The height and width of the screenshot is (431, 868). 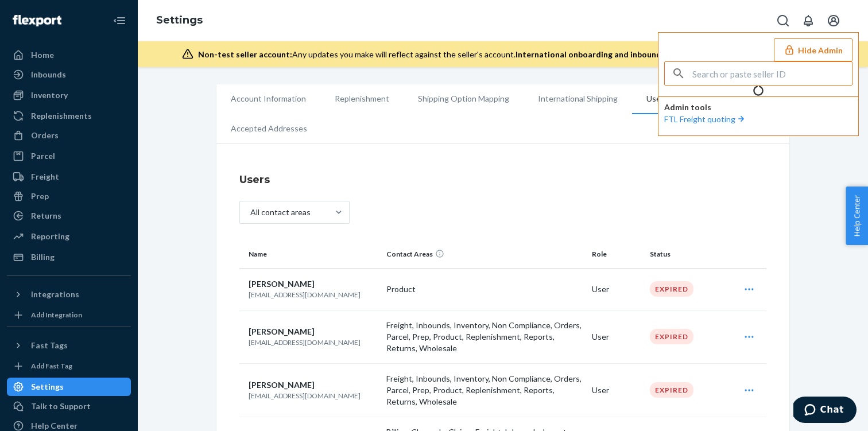 What do you see at coordinates (69, 345) in the screenshot?
I see `button: Fast Tags` at bounding box center [69, 345].